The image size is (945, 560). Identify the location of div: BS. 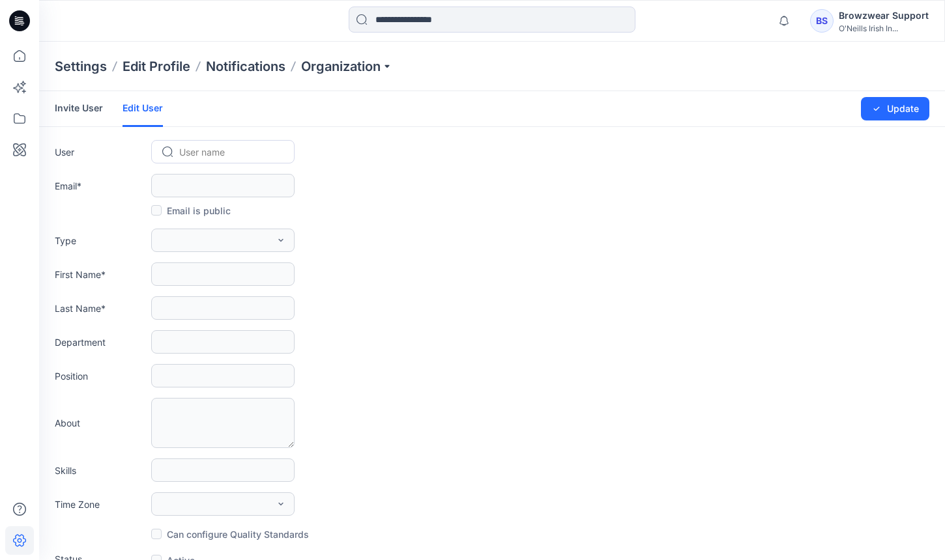
(821, 21).